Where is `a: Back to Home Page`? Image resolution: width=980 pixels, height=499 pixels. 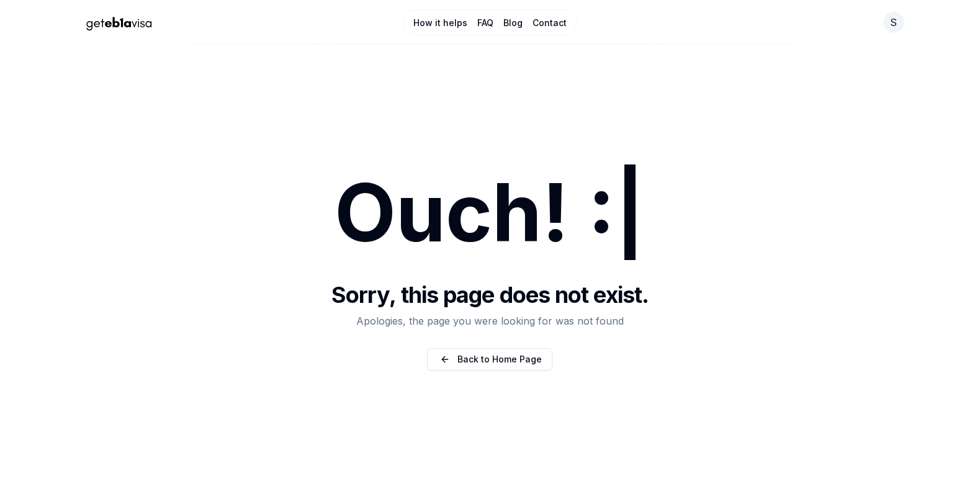
a: Back to Home Page is located at coordinates (490, 360).